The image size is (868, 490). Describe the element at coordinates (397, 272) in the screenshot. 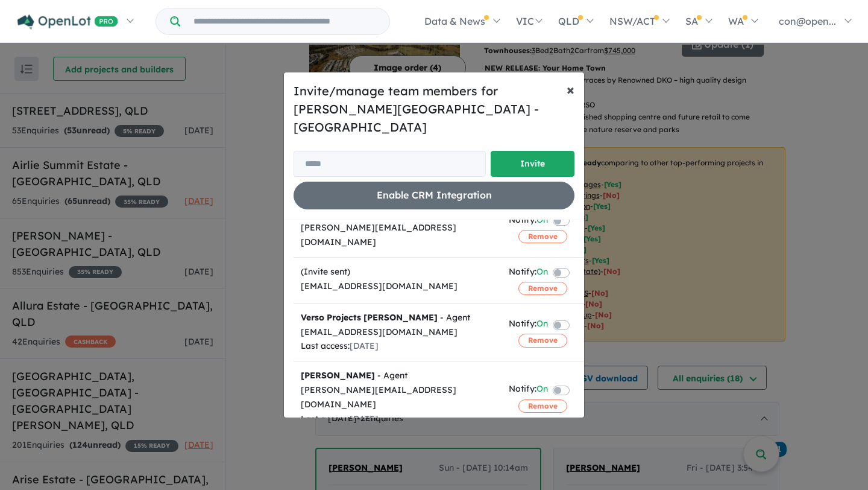

I see `div: (Invite sent)` at that location.